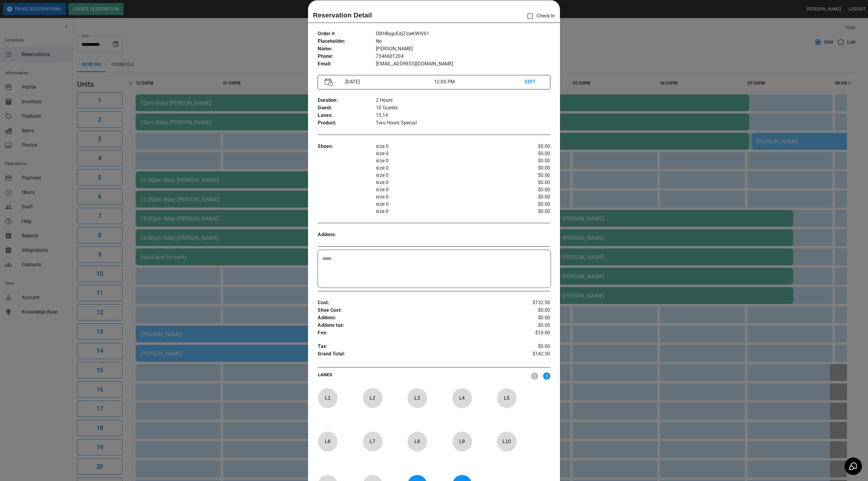 The width and height of the screenshot is (868, 481). I want to click on p: Lanes :, so click(346, 115).